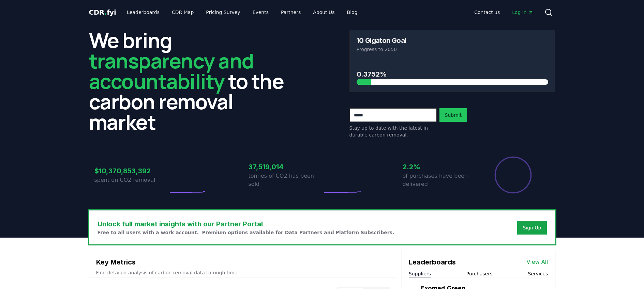 The image size is (644, 289). Describe the element at coordinates (243, 273) in the screenshot. I see `p: Find detailed analysis of carbon removal data through time.` at that location.